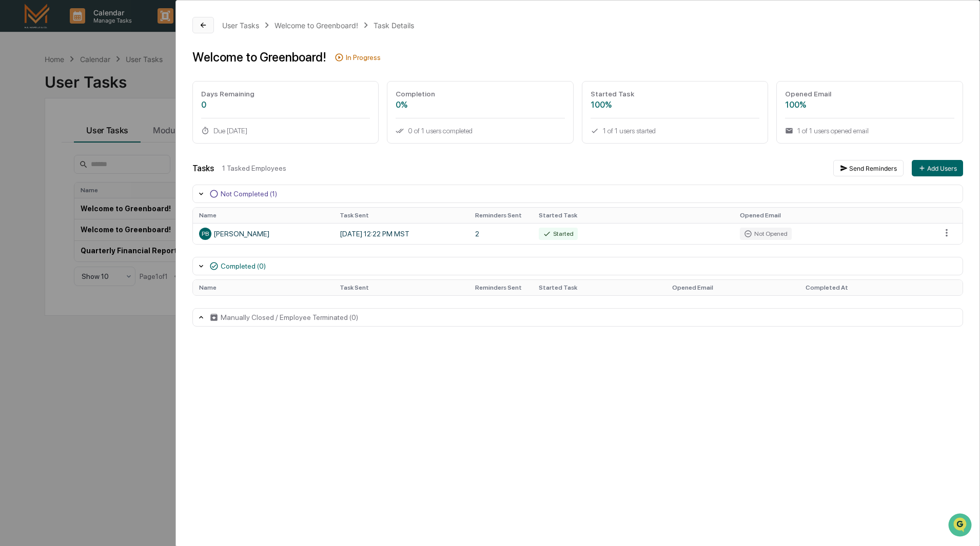  Describe the element at coordinates (82, 92) in the screenshot. I see `div: We're available if you need us!` at that location.